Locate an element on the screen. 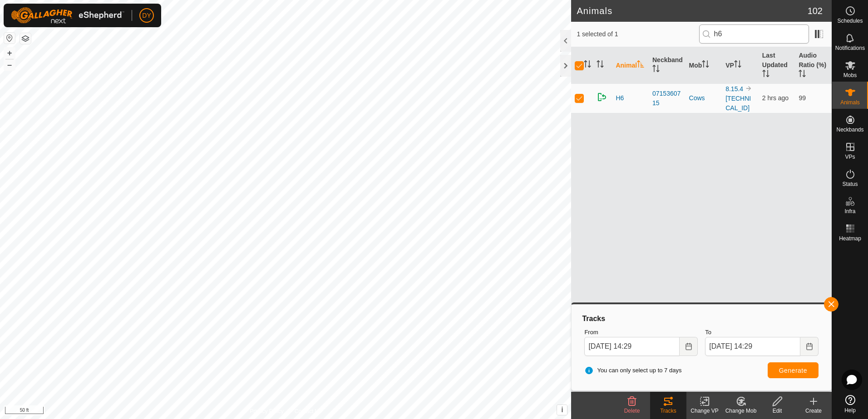 Image resolution: width=868 pixels, height=419 pixels. button: i is located at coordinates (562, 410).